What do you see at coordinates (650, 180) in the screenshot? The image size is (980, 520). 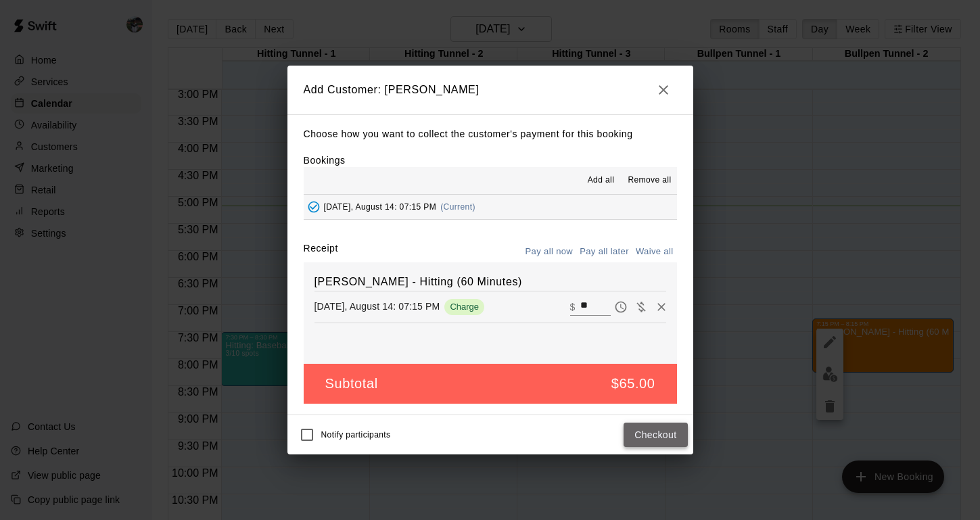 I see `button: Remove all` at bounding box center [650, 180].